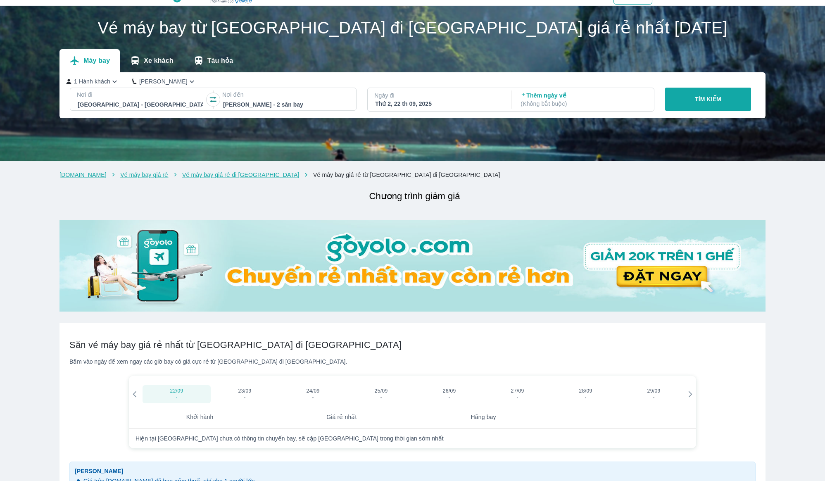 This screenshot has height=481, width=825. I want to click on div: transportation tabs, so click(151, 61).